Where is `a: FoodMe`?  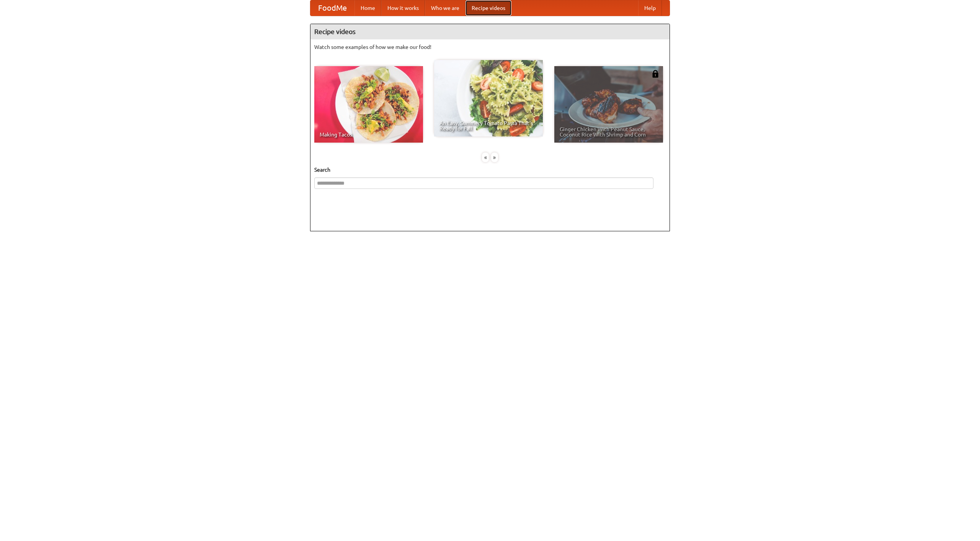
a: FoodMe is located at coordinates (332, 8).